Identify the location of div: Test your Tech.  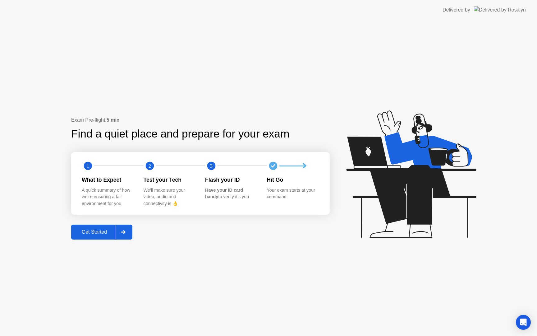
(169, 180).